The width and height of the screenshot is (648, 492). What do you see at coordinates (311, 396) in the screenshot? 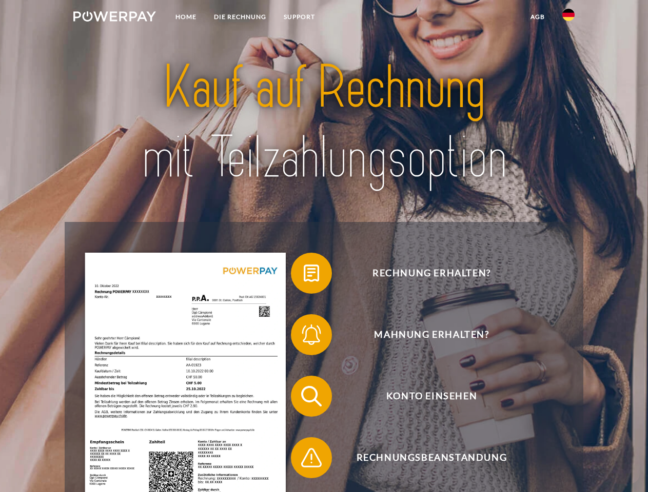
I see `img: qb_search.svg` at bounding box center [311, 396].